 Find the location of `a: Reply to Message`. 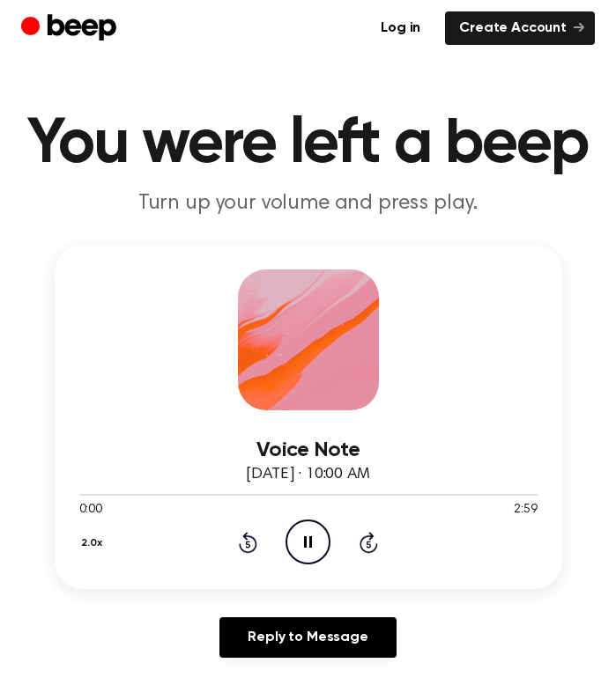

a: Reply to Message is located at coordinates (307, 638).